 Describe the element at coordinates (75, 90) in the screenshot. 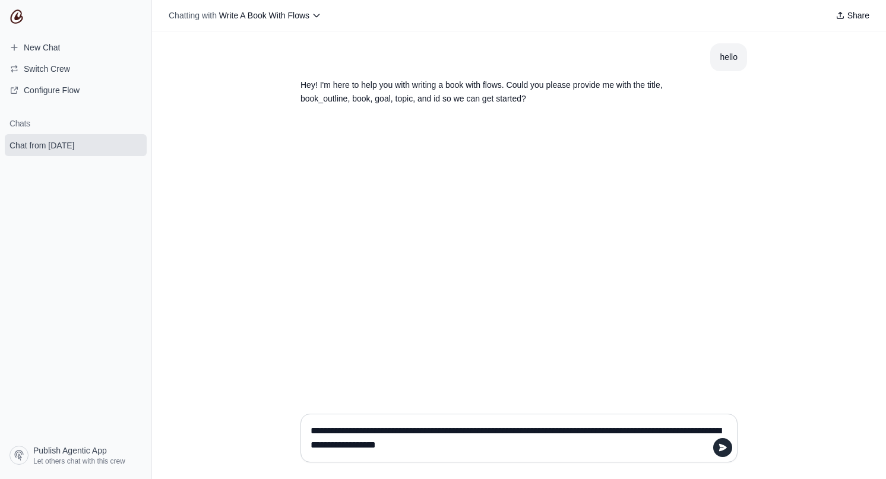

I see `a: Configure Flow` at that location.